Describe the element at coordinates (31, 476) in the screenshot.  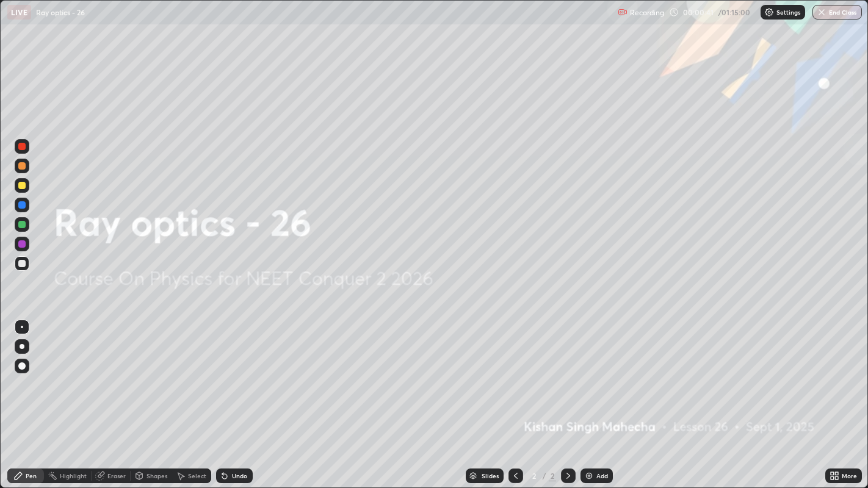
I see `div: Pen` at that location.